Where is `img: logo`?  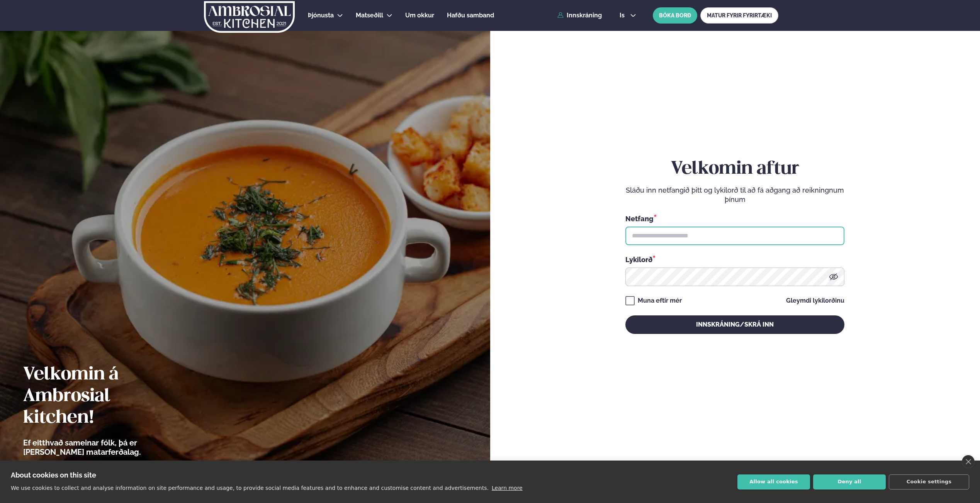
img: logo is located at coordinates (249, 17).